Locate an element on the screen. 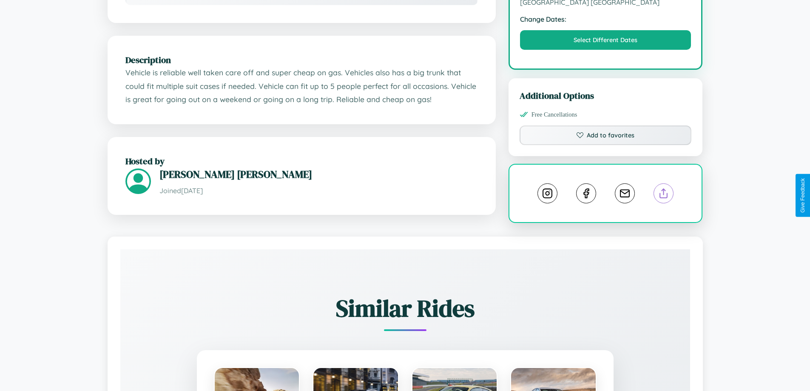  button: Add to favorites is located at coordinates (606, 135).